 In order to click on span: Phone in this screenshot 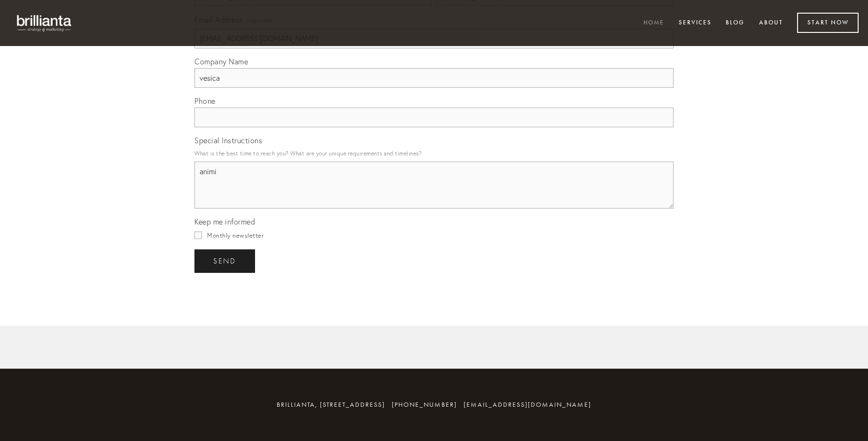, I will do `click(205, 101)`.